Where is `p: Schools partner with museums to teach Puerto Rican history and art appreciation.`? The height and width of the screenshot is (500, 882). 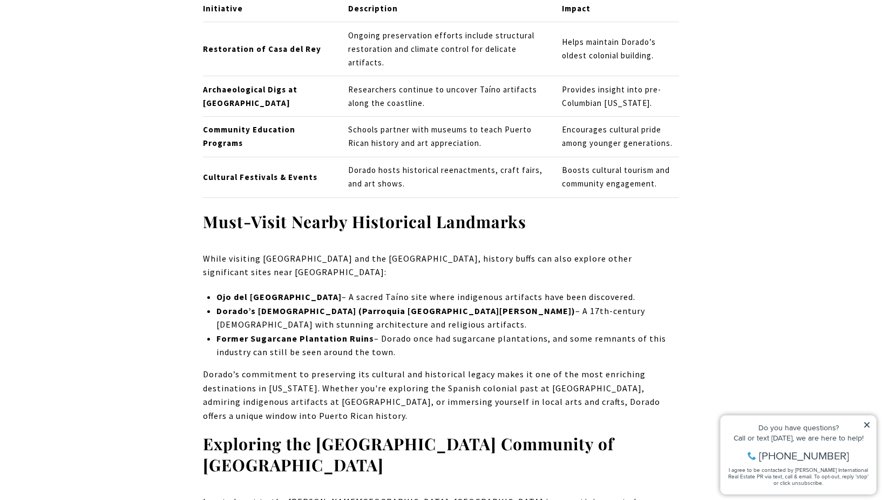
p: Schools partner with museums to teach Puerto Rican history and art appreciation. is located at coordinates (446, 137).